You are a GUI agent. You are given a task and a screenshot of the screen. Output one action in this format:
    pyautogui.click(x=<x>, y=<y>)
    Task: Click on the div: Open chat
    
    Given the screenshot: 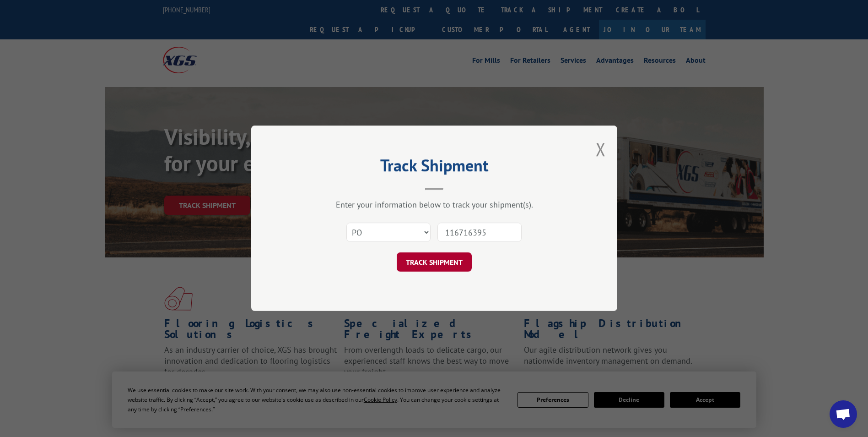 What is the action you would take?
    pyautogui.click(x=843, y=414)
    